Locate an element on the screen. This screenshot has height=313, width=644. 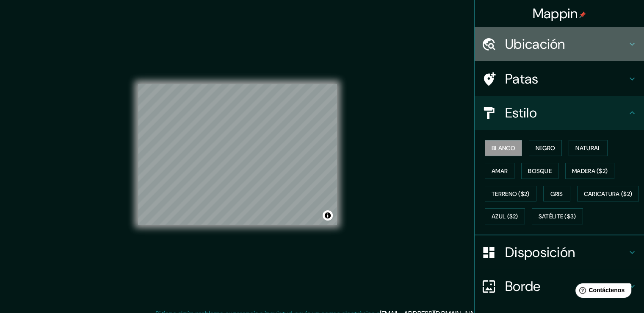
font: Satélite ($3) is located at coordinates (557, 216).